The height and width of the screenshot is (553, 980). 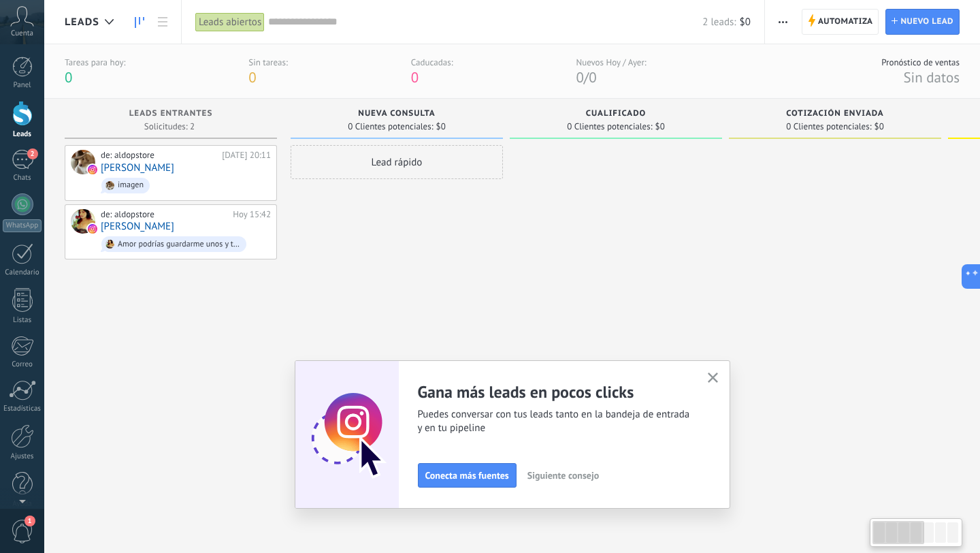 What do you see at coordinates (396, 114) in the screenshot?
I see `span: Nueva consulta` at bounding box center [396, 114].